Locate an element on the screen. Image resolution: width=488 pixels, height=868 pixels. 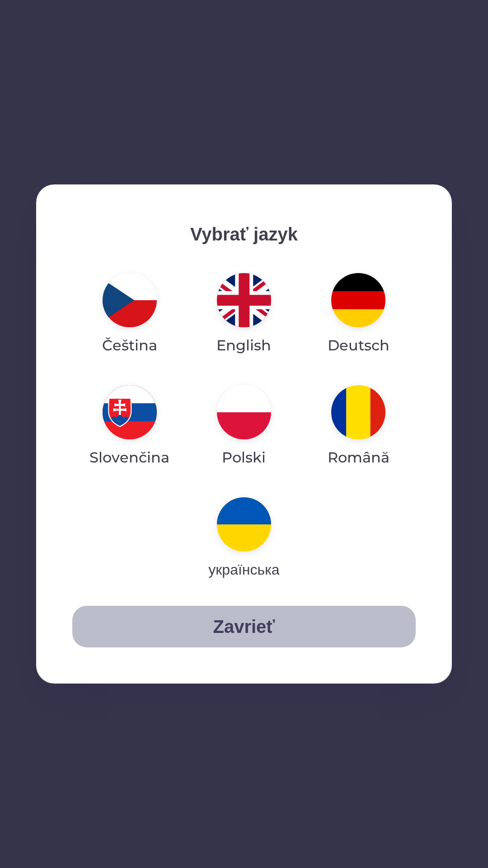
img: ro flag is located at coordinates (358, 412).